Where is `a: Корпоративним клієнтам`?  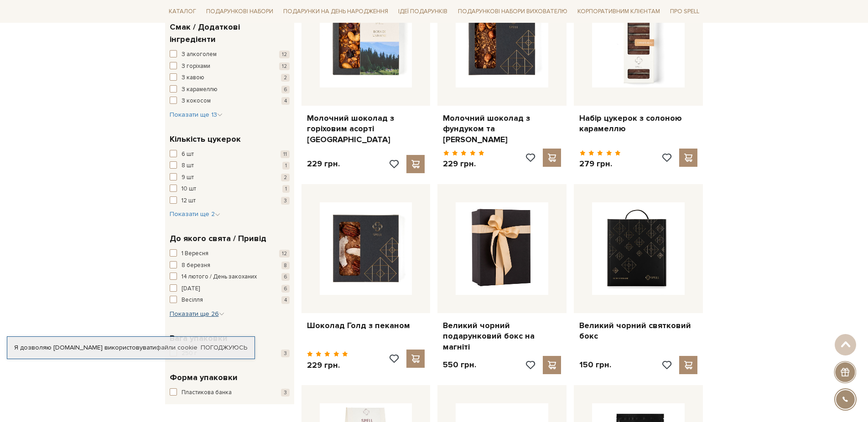
a: Корпоративним клієнтам is located at coordinates (618, 12).